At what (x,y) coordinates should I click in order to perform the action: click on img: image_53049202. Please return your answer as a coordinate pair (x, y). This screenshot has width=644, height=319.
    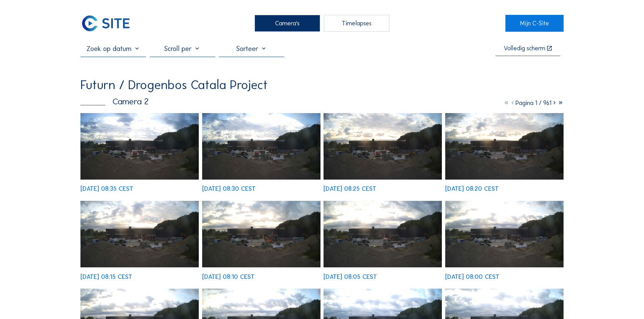
    Looking at the image, I should click on (383, 234).